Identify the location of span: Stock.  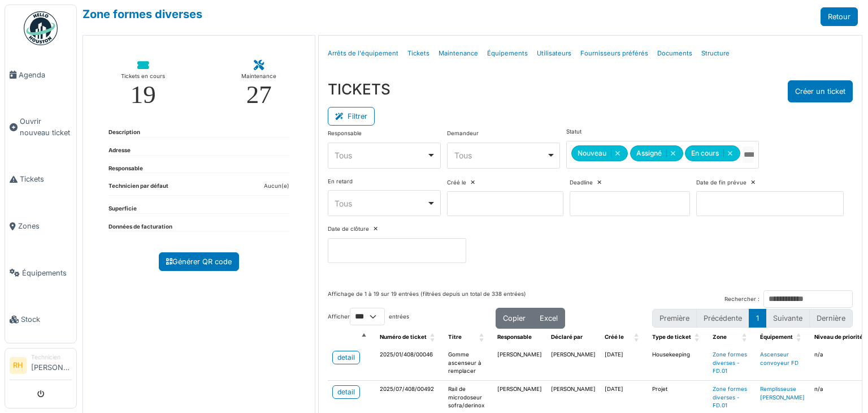
(47, 319).